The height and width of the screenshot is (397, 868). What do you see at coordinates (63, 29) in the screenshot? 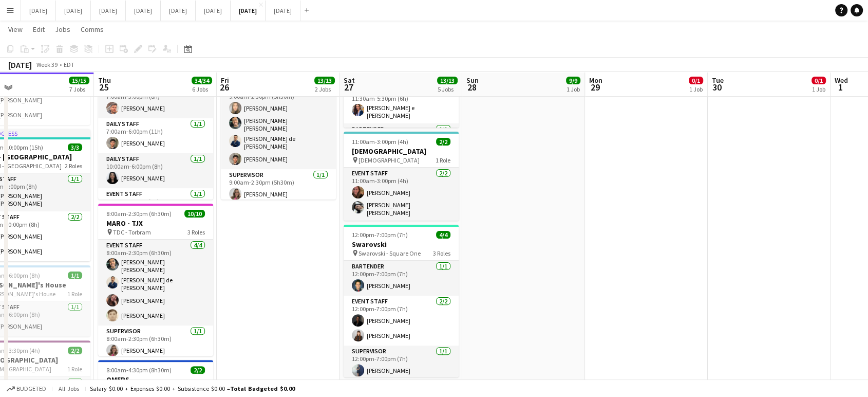
I see `span: Jobs` at bounding box center [63, 29].